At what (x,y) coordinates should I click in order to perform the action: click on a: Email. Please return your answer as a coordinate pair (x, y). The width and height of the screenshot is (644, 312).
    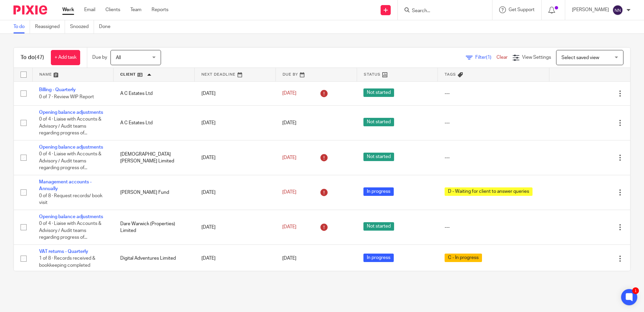
    Looking at the image, I should click on (89, 10).